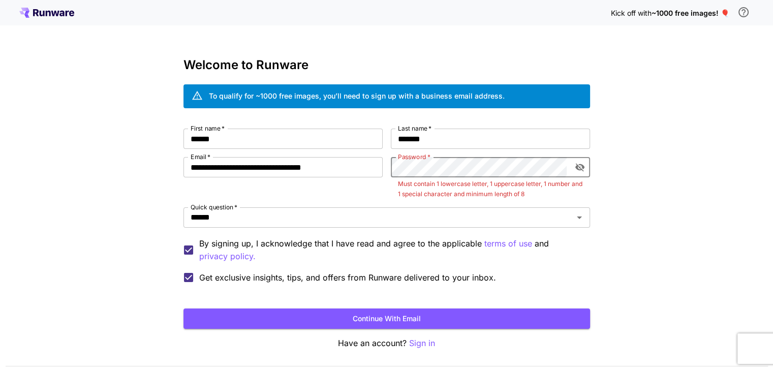 This screenshot has height=371, width=773. I want to click on p: Have an account?, so click(387, 343).